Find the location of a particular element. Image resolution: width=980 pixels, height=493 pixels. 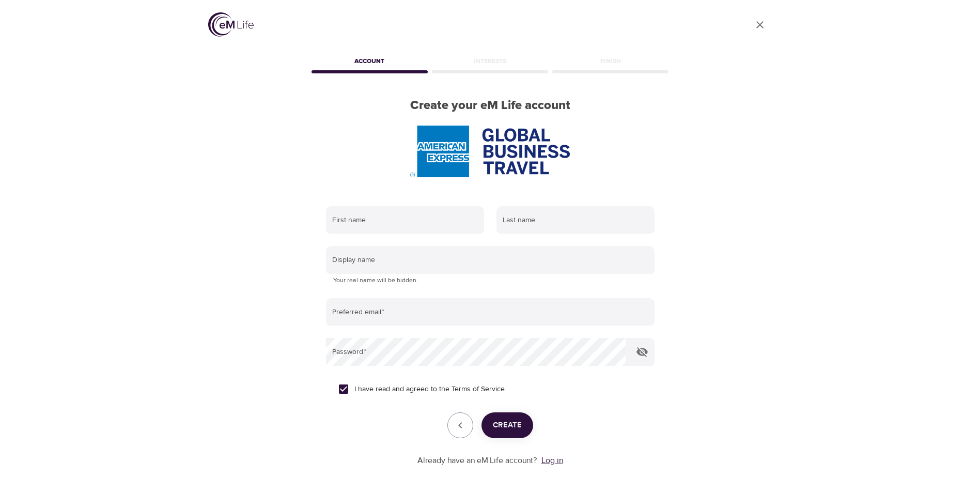

a: Terms of Service is located at coordinates (478, 389).